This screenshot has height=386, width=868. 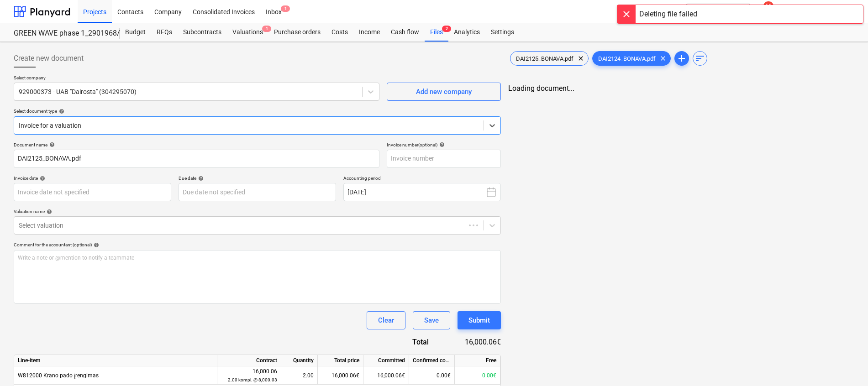 I want to click on div: Invoice number (optional), so click(x=444, y=145).